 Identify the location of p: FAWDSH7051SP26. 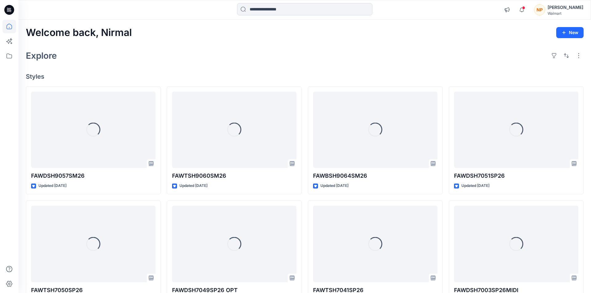
(516, 176).